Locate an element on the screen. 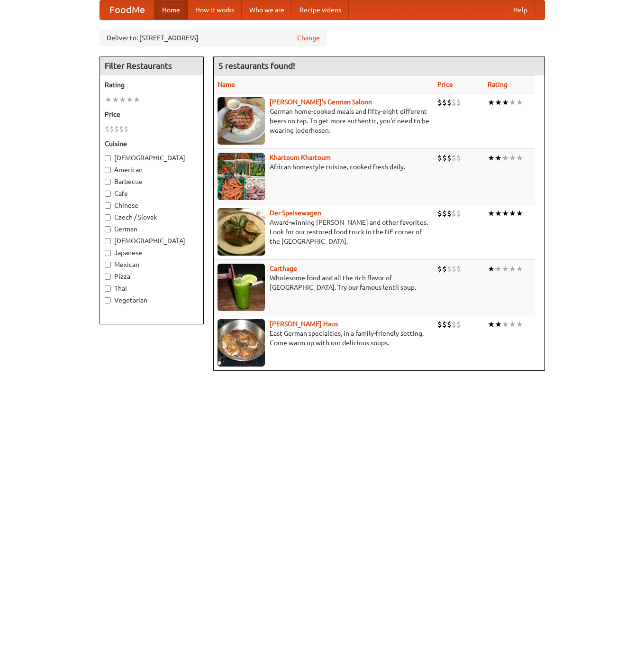 The height and width of the screenshot is (671, 644). input: German is located at coordinates (108, 229).